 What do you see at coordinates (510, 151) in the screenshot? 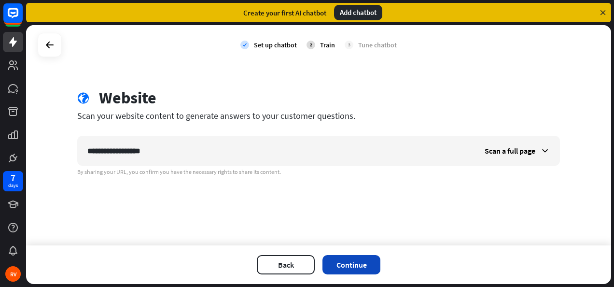
I see `span: Scan a full page` at bounding box center [510, 151].